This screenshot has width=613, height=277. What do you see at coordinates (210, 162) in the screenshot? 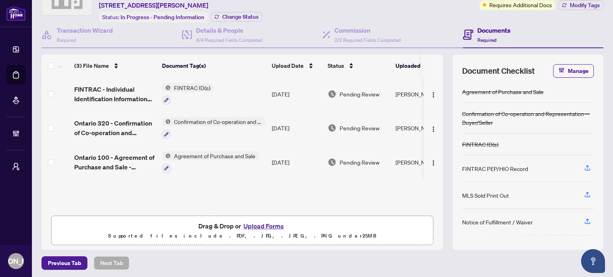
I see `button: Status IconAgreement of Purchase and Sale` at bounding box center [210, 162].